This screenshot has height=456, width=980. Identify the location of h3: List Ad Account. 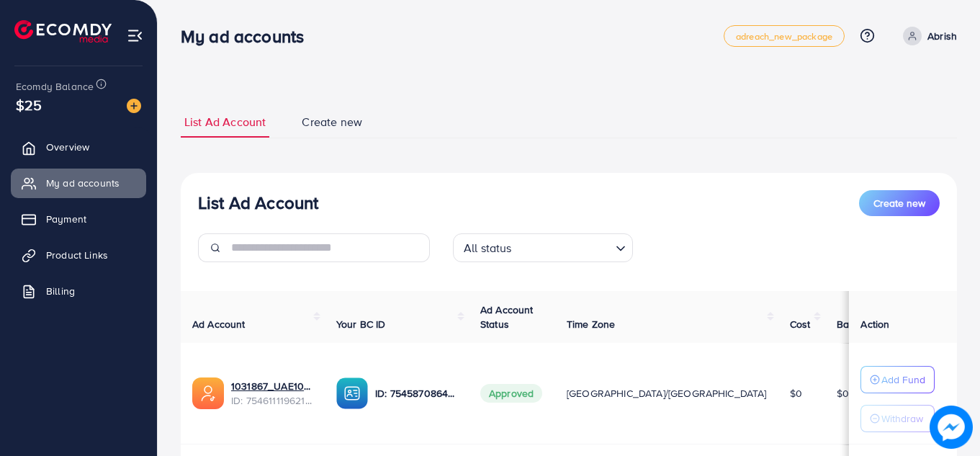
(258, 202).